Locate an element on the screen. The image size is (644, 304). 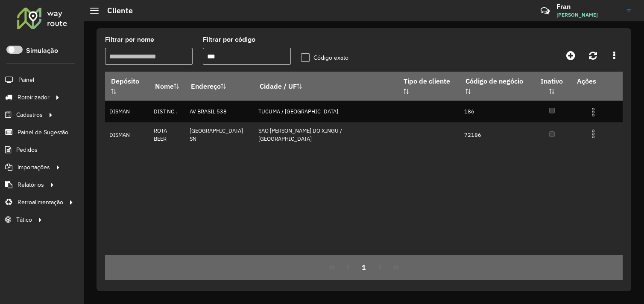
th: Ações is located at coordinates (597, 81).